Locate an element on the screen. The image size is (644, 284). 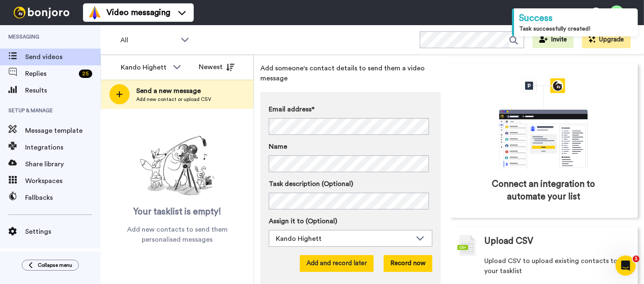
span: Name is located at coordinates (278, 147).